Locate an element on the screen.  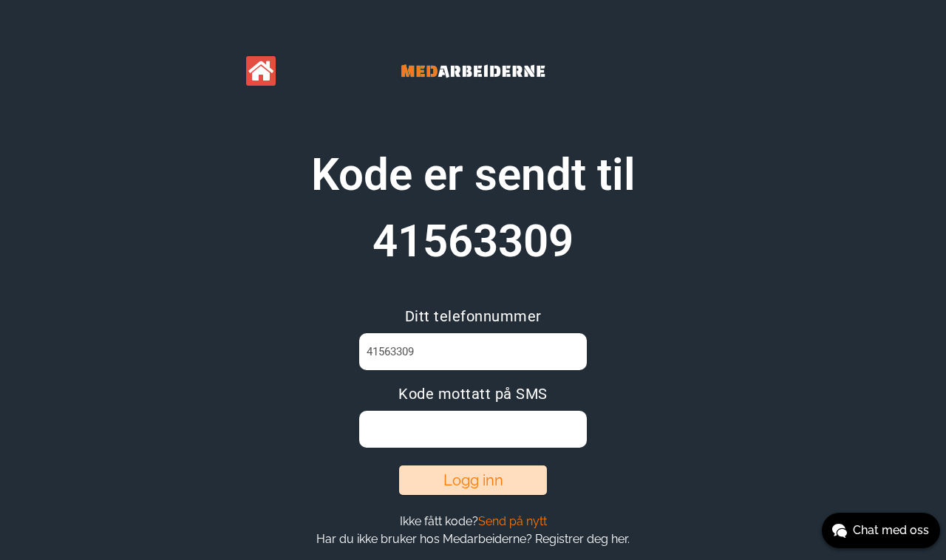
h1: Kode er sendt til 41563309 is located at coordinates (473, 209).